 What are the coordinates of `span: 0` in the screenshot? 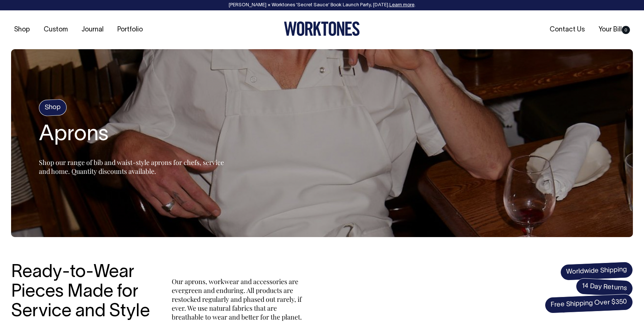 It's located at (626, 30).